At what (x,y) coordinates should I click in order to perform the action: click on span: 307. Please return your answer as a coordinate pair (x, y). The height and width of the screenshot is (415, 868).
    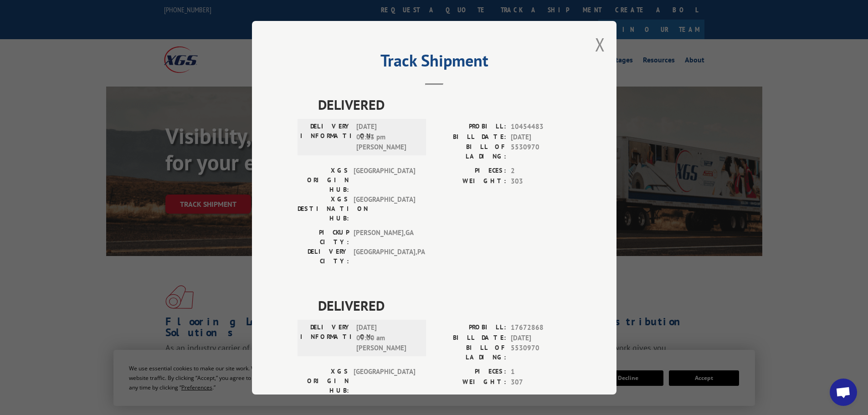
    Looking at the image, I should click on (541, 381).